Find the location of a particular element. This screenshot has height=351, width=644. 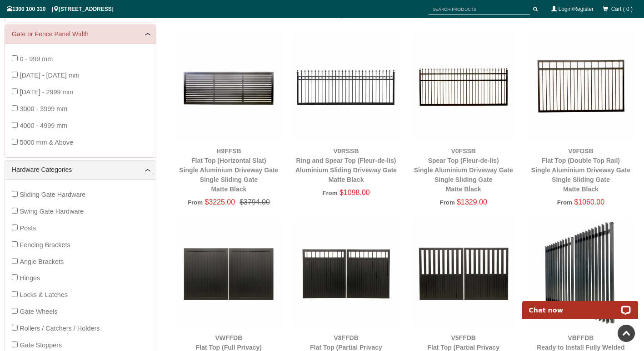

span: 5000 mm & Above is located at coordinates (46, 142).